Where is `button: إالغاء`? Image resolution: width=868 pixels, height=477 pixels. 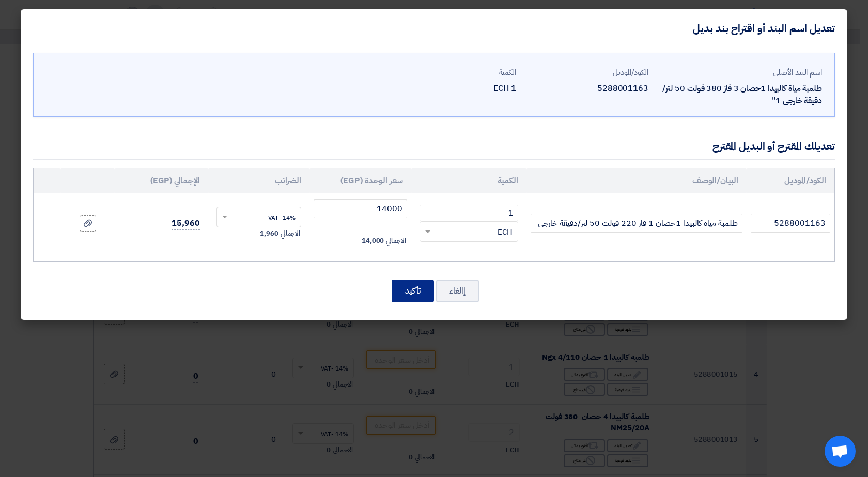 button: إالغاء is located at coordinates (458, 291).